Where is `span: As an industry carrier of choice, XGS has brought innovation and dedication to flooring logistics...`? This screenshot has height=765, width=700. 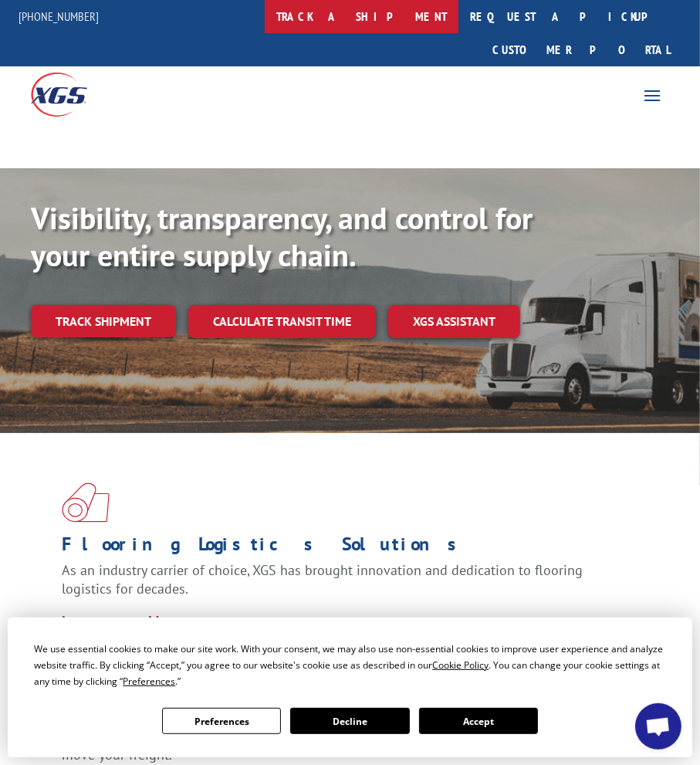
span: As an industry carrier of choice, XGS has brought innovation and dedication to flooring logistics... is located at coordinates (322, 579).